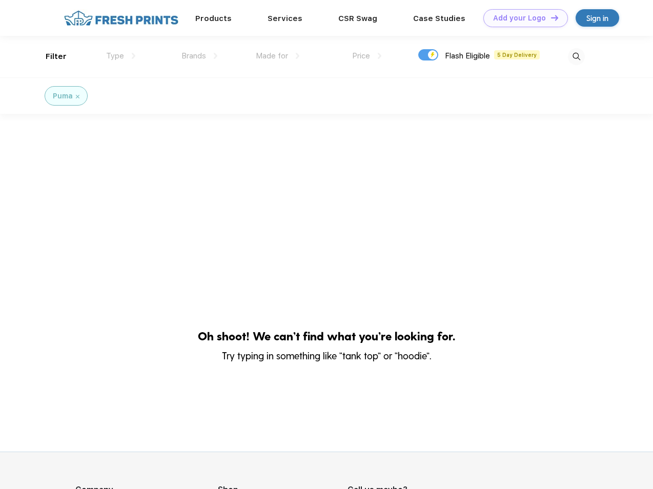 The height and width of the screenshot is (489, 653). What do you see at coordinates (597, 18) in the screenshot?
I see `a: Sign in` at bounding box center [597, 18].